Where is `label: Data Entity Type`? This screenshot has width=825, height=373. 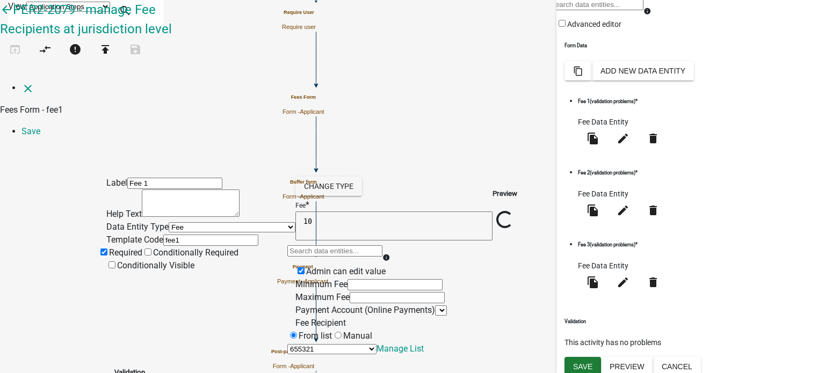
label: Data Entity Type is located at coordinates (137, 227).